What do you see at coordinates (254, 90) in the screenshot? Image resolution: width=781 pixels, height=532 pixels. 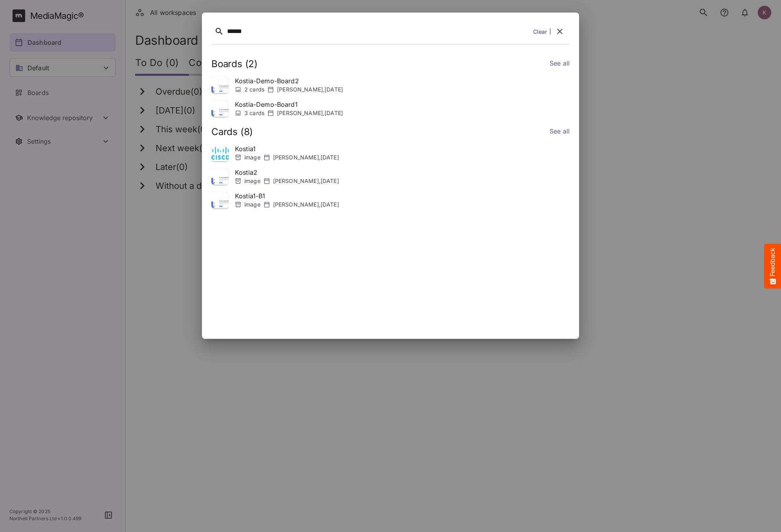 I see `p: 2 cards` at bounding box center [254, 90].